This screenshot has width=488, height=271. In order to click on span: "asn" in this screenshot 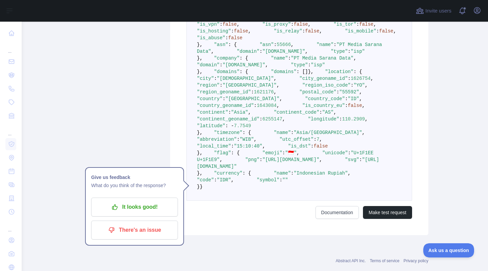, I will do `click(267, 45)`.